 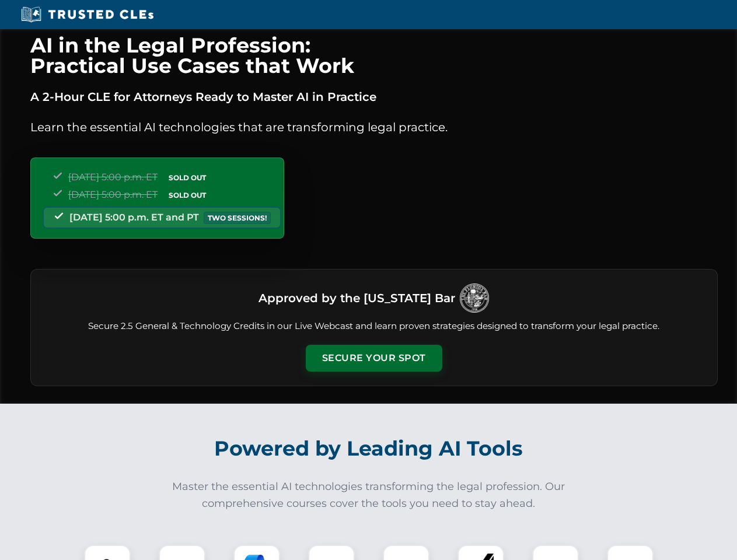 What do you see at coordinates (474, 298) in the screenshot?
I see `img: Logo` at bounding box center [474, 298].